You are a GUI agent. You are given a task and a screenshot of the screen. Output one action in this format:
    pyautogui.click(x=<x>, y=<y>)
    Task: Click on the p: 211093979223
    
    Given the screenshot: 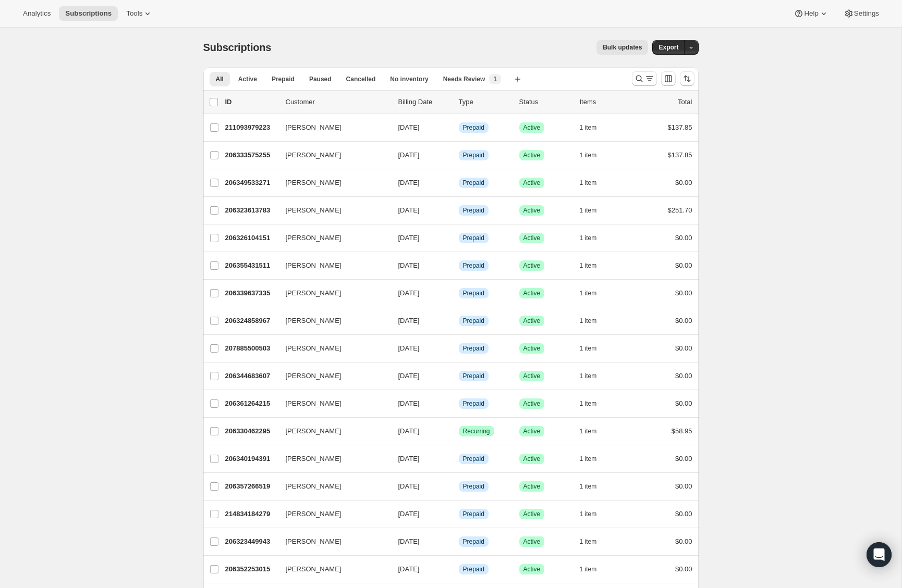 What is the action you would take?
    pyautogui.click(x=251, y=127)
    